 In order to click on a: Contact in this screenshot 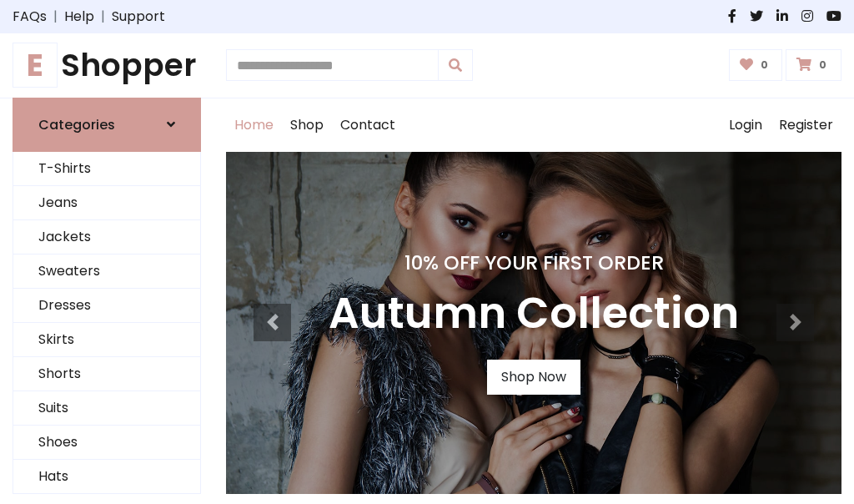, I will do `click(368, 125)`.